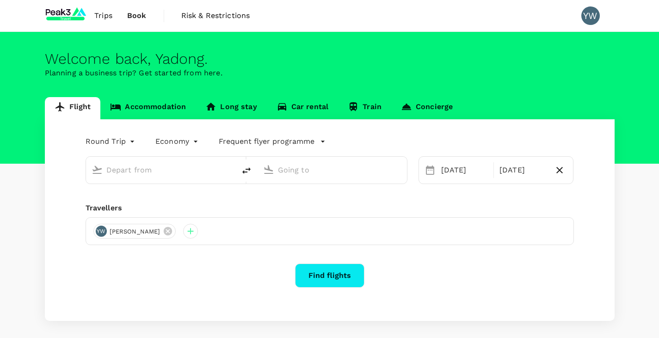  I want to click on div: Travellers, so click(330, 208).